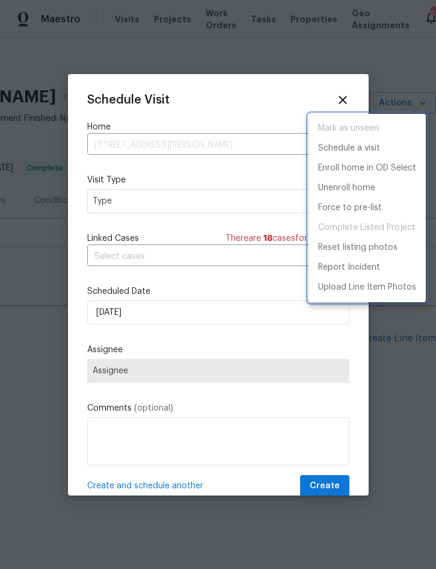  What do you see at coordinates (367, 168) in the screenshot?
I see `p: Enroll home in OD Select` at bounding box center [367, 168].